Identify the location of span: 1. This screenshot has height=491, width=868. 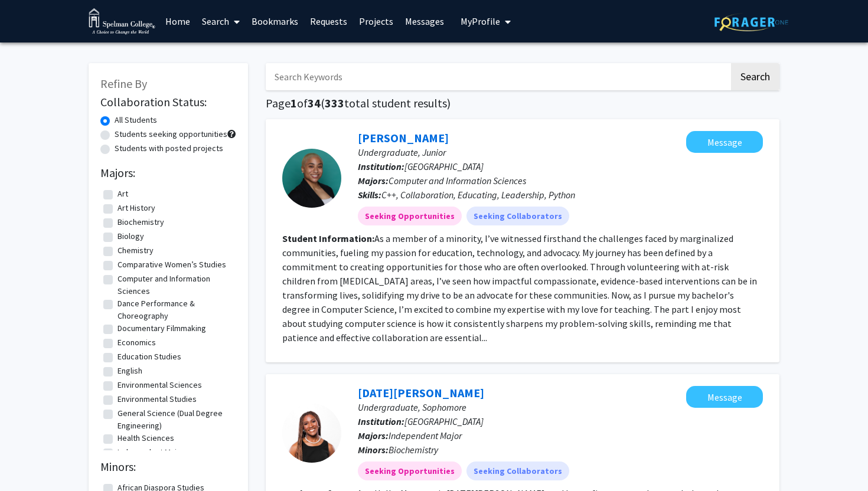
(294, 103).